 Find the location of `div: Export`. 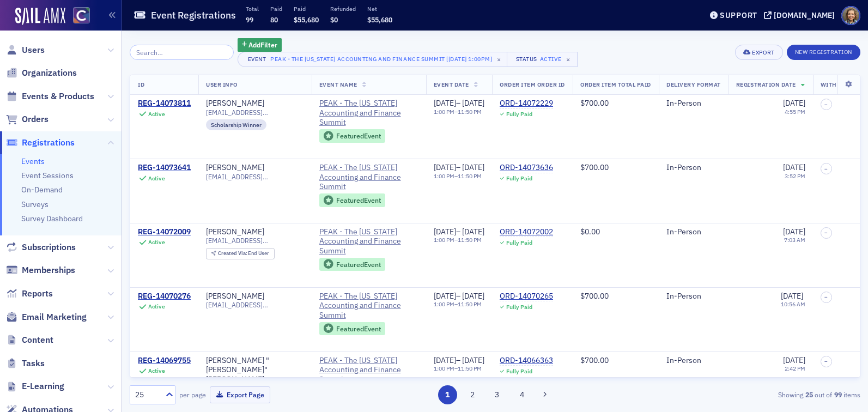

div: Export is located at coordinates (763, 52).